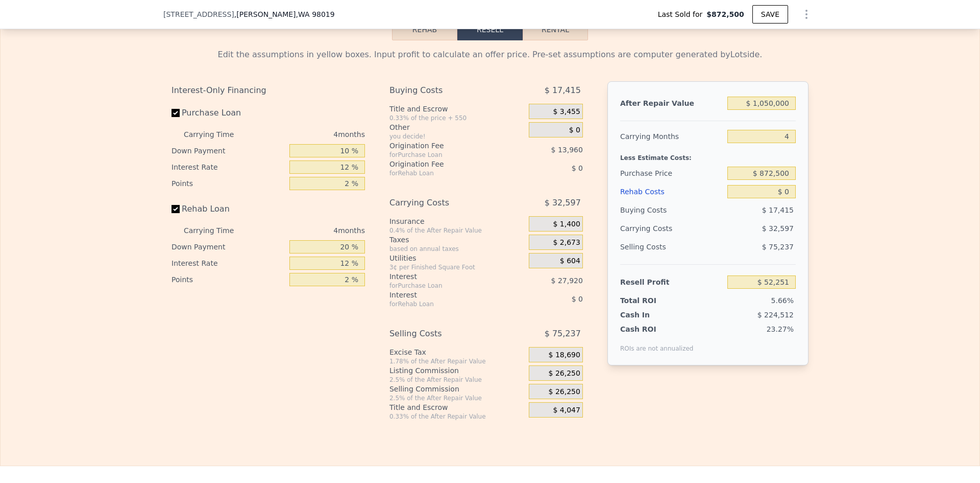 The image size is (980, 483). I want to click on div: 0.33% of the price + 550, so click(457, 118).